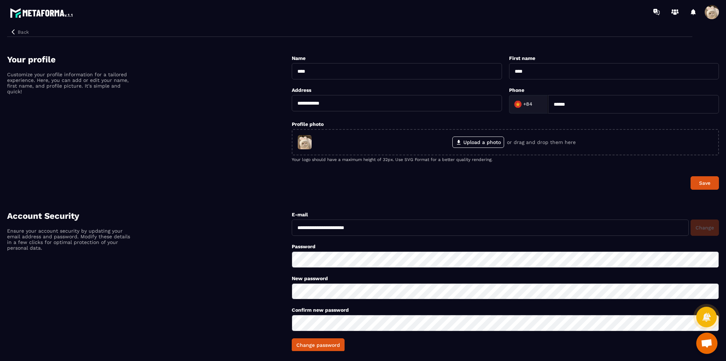  What do you see at coordinates (303, 246) in the screenshot?
I see `label: Password` at bounding box center [303, 246].